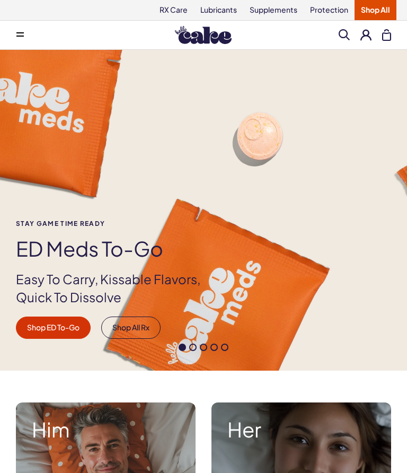 The image size is (407, 473). I want to click on a: Shop ED To-Go, so click(53, 327).